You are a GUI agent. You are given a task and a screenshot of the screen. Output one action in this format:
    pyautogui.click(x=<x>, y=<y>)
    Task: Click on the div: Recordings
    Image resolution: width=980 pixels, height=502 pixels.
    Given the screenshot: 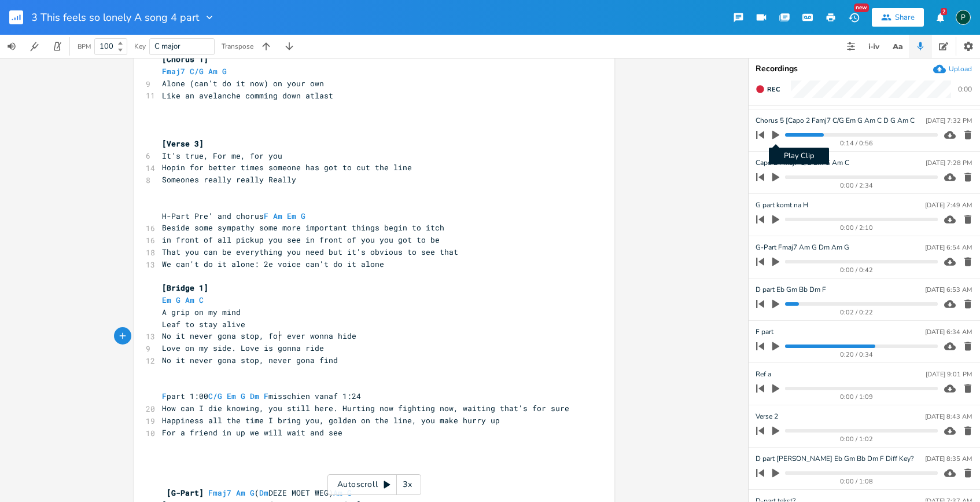 What is the action you would take?
    pyautogui.click(x=864, y=69)
    